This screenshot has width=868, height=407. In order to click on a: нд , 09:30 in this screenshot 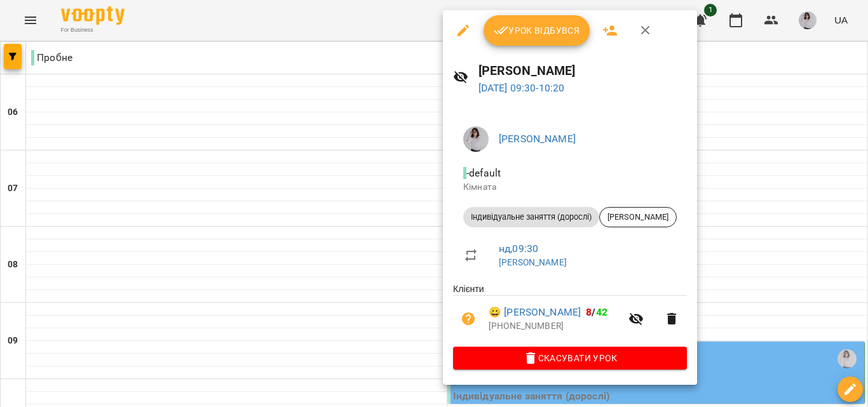, I will do `click(519, 249)`.